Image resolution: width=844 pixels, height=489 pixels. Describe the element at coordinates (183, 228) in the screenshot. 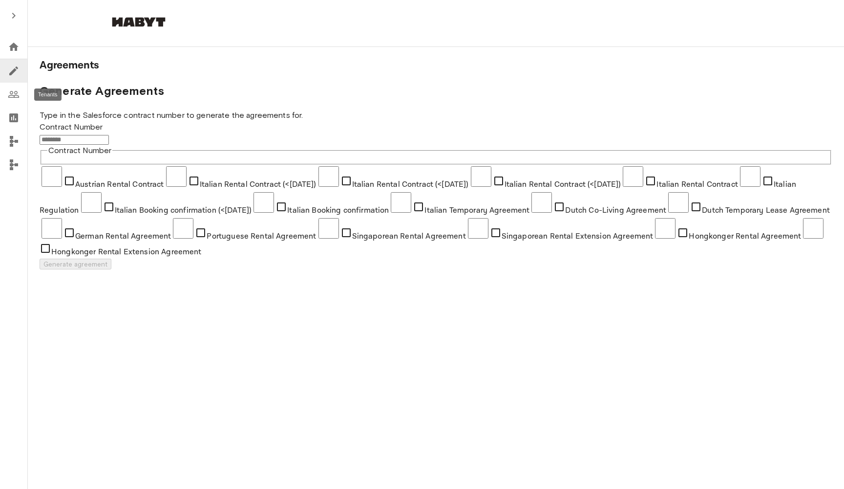

I see `input: Portuguese Rental Agreement` at that location.